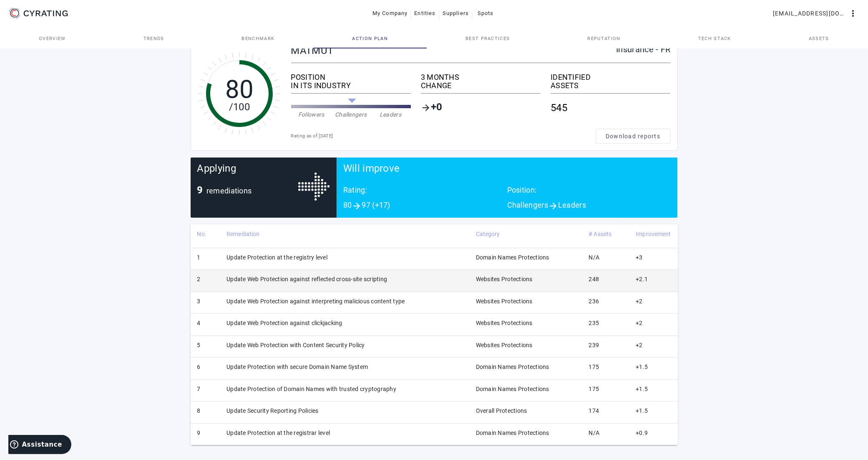  What do you see at coordinates (606, 324) in the screenshot?
I see `td: 235` at bounding box center [606, 324].